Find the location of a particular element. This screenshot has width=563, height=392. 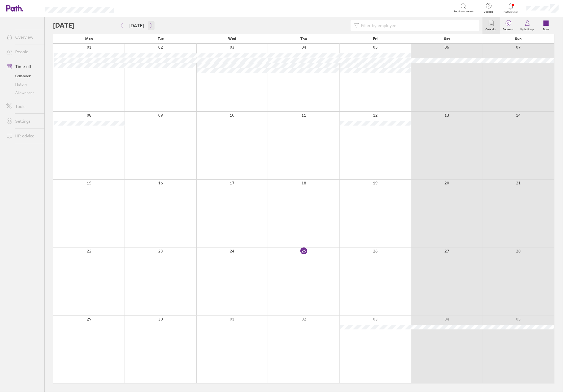

label: Book is located at coordinates (546, 29).